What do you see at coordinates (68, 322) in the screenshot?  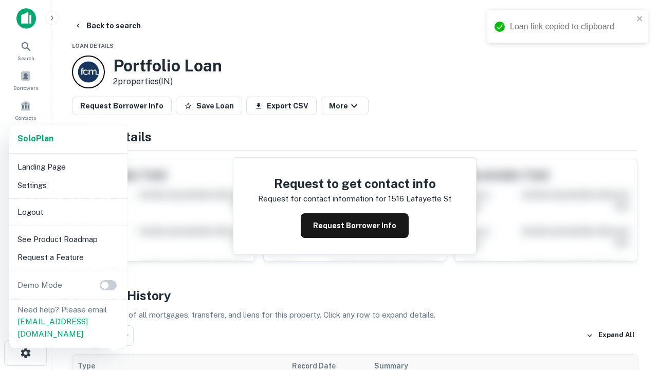 I see `p: Need help? Please email` at bounding box center [68, 322].